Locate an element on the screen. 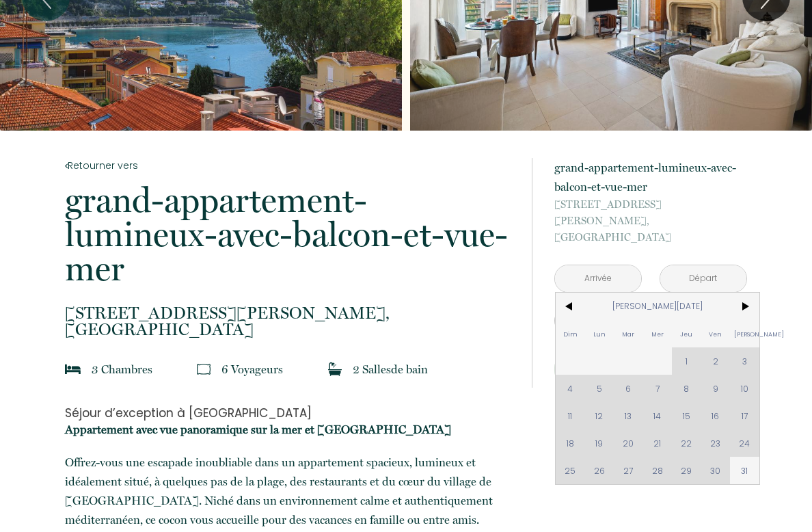 The height and width of the screenshot is (532, 812). span: Dim is located at coordinates (570, 334).